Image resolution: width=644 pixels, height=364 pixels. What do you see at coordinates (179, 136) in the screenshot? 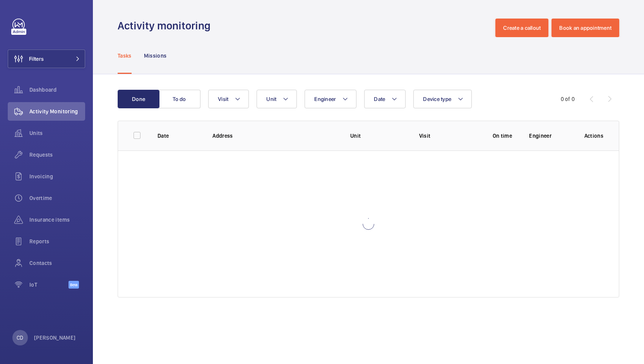
I see `p: Date` at bounding box center [179, 136].